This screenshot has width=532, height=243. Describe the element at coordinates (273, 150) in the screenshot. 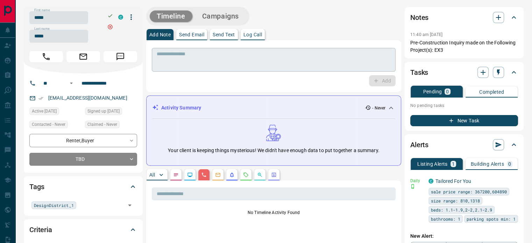

I see `p: Your client is keeping things mysterious! We didn't have enough data to put together a summary.` at that location.